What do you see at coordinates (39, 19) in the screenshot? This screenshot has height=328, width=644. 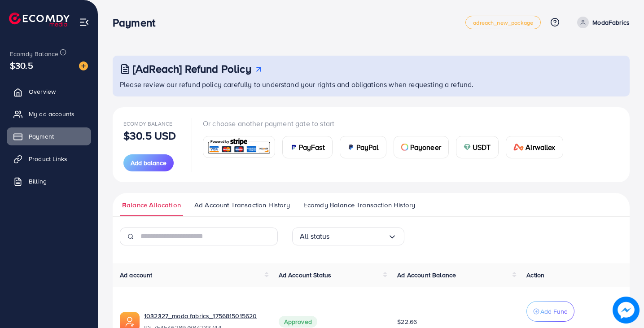 I see `img: logo` at bounding box center [39, 19].